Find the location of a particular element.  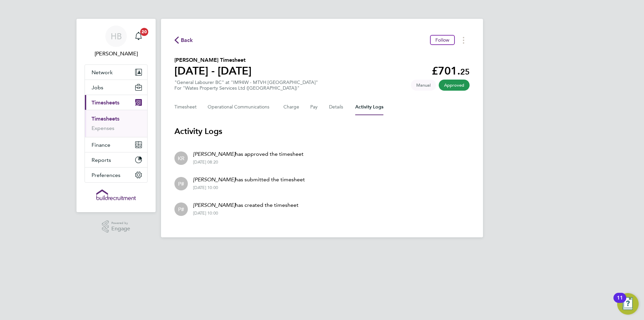

button: Network is located at coordinates (116, 72).